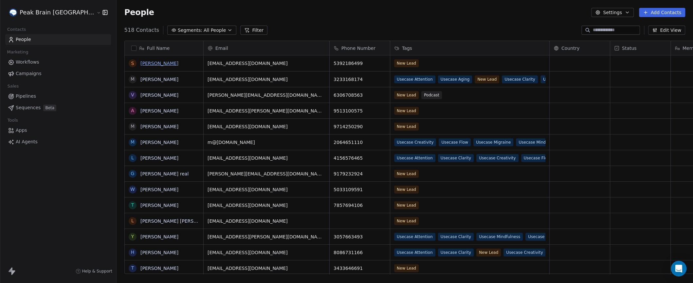 The height and width of the screenshot is (283, 693). I want to click on div: Email, so click(267, 48).